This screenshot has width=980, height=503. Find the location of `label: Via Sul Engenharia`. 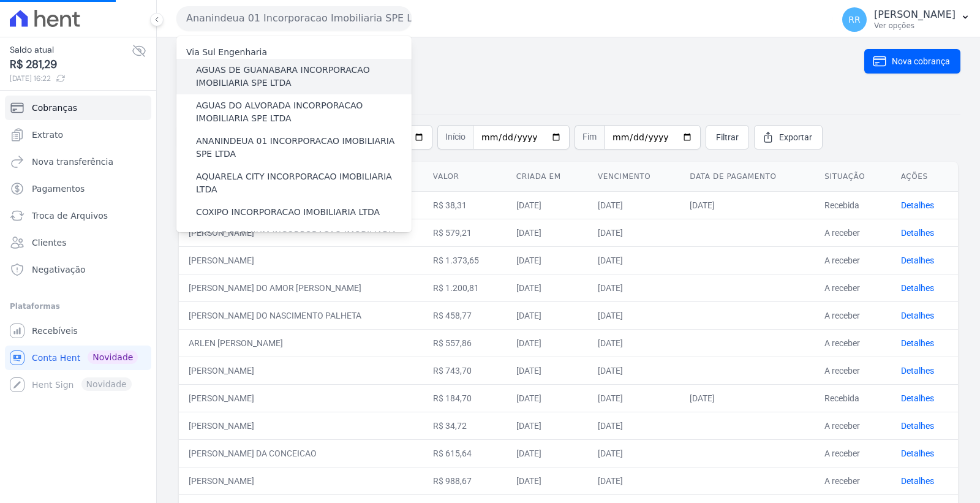

label: Via Sul Engenharia is located at coordinates (227, 52).